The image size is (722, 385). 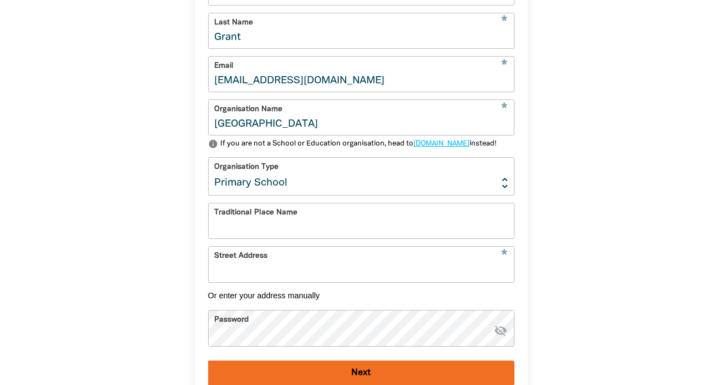 I want to click on button: visibility_off, so click(x=501, y=330).